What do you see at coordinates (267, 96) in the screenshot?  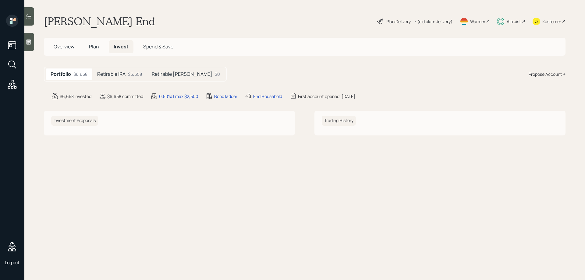 I see `div: End Household` at bounding box center [267, 96].